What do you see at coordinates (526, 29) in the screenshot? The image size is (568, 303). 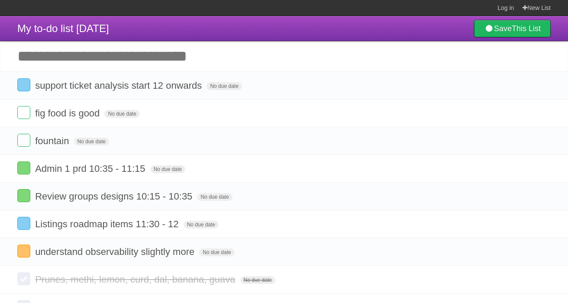 I see `b: This List` at bounding box center [526, 29].